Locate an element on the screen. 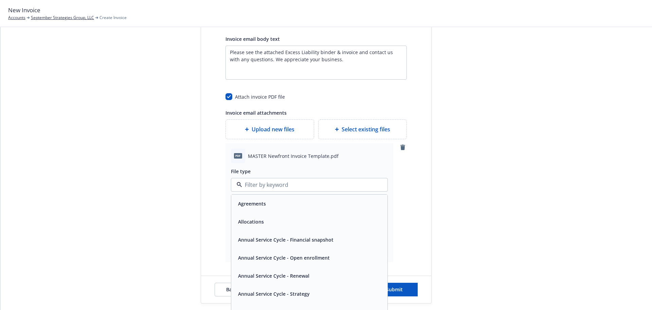 The height and width of the screenshot is (310, 652). span: Allocations is located at coordinates (251, 221).